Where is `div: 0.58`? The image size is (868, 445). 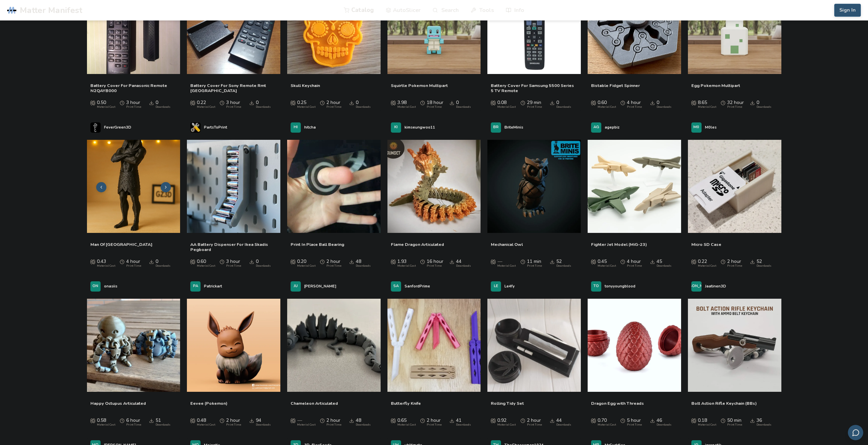 div: 0.58 is located at coordinates (106, 422).